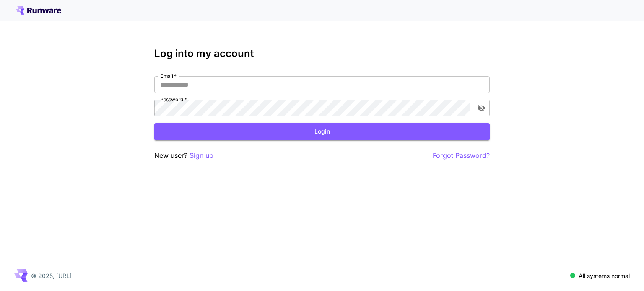 The image size is (644, 291). Describe the element at coordinates (168, 76) in the screenshot. I see `label: Email` at that location.